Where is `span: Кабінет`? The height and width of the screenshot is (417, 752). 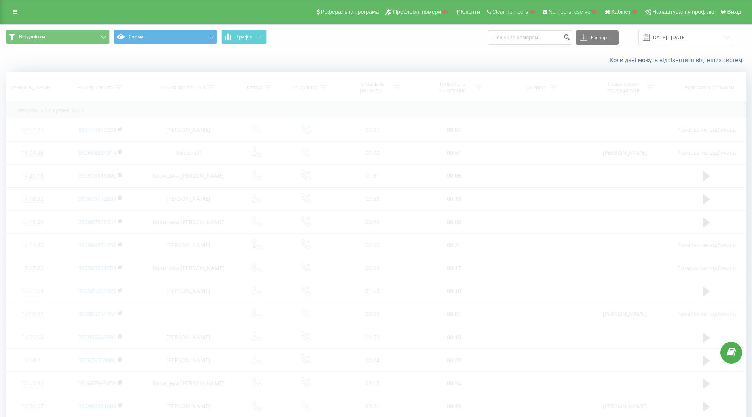
span: Кабінет is located at coordinates (621, 12).